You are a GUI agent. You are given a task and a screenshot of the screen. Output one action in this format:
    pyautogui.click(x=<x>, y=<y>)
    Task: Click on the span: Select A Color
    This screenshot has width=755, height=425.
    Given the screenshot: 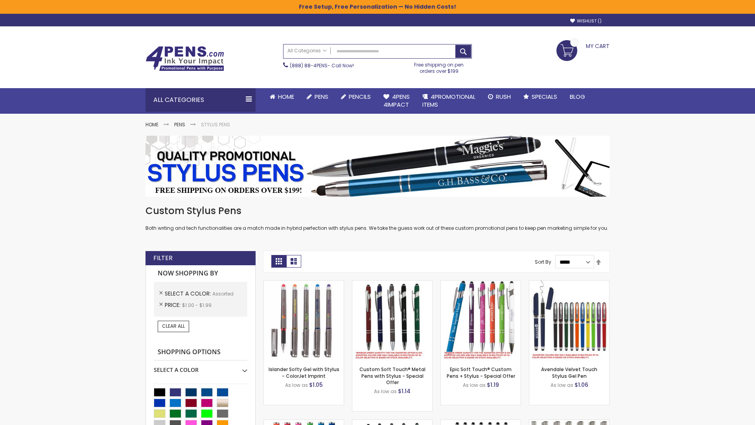 What is the action you would take?
    pyautogui.click(x=188, y=293)
    